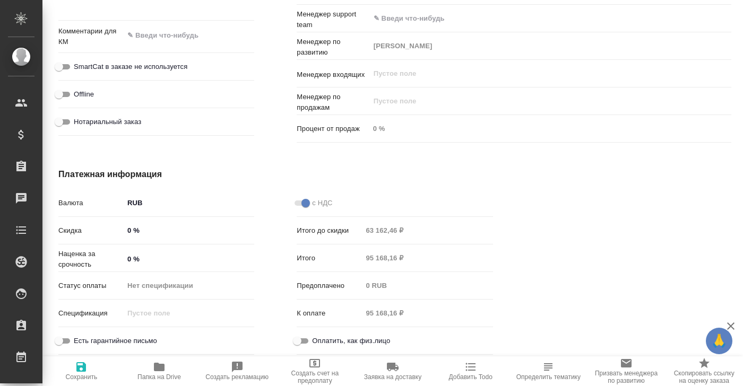 The width and height of the screenshot is (743, 386). Describe the element at coordinates (315, 372) in the screenshot. I see `button: Создать счет на предоплату` at that location.